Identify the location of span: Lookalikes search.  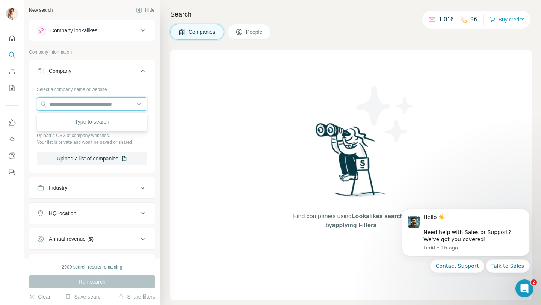
(377, 216).